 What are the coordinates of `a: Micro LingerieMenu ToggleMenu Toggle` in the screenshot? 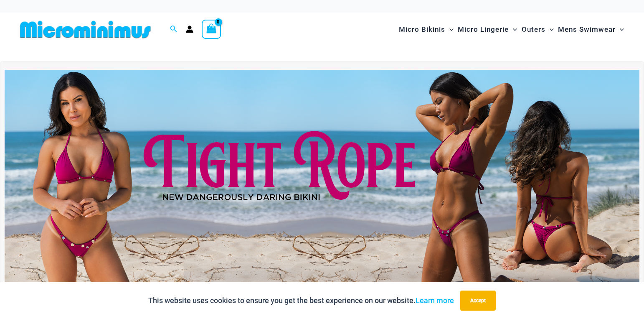 It's located at (488, 29).